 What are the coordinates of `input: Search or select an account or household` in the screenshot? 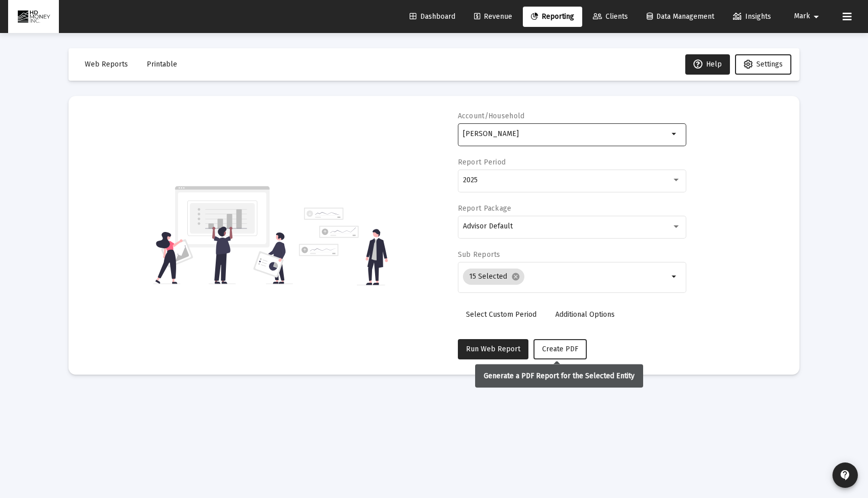 It's located at (565, 134).